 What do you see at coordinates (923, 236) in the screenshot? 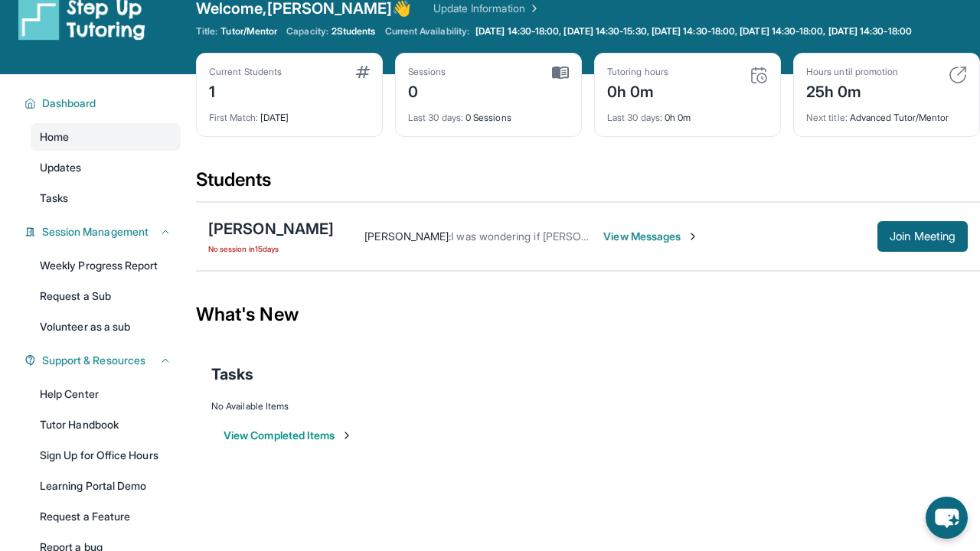
I see `button: Join Meeting` at bounding box center [923, 236].